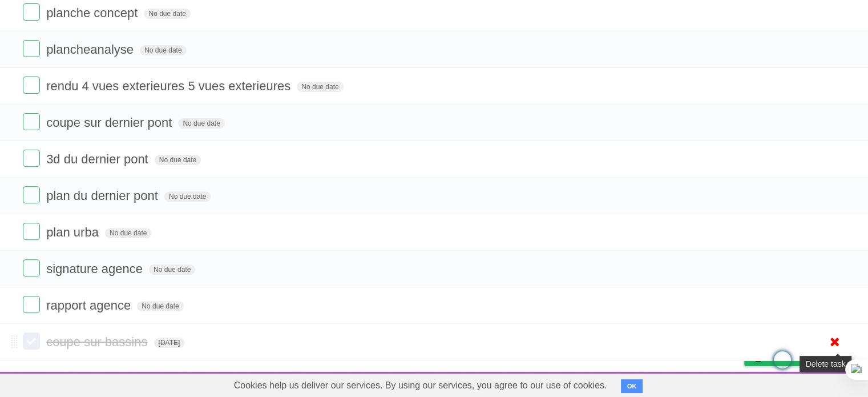  What do you see at coordinates (110, 122) in the screenshot?
I see `span: coupe sur dernier pont` at bounding box center [110, 122].